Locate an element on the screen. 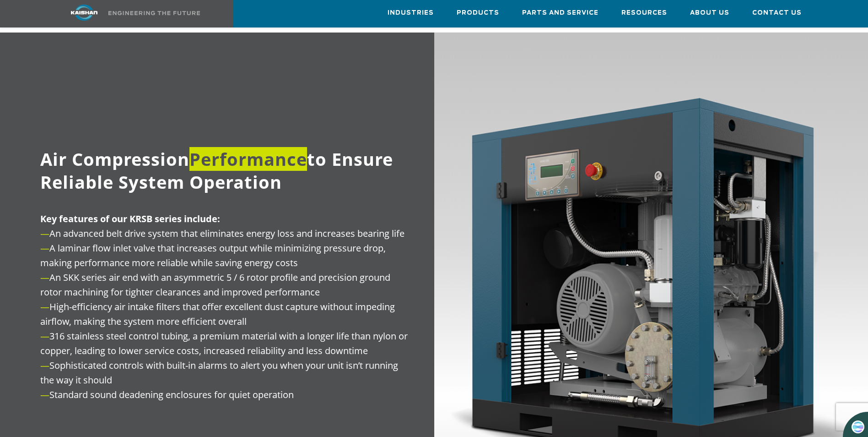  span: Key features of our KRSB series include: is located at coordinates (130, 218).